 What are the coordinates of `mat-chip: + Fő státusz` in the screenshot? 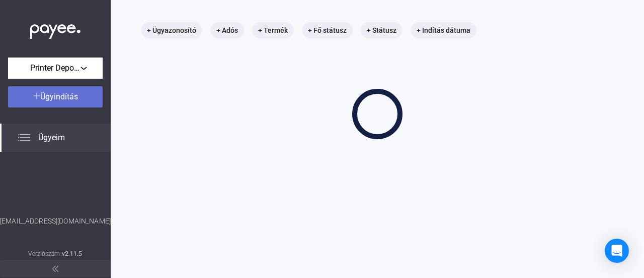 It's located at (327, 30).